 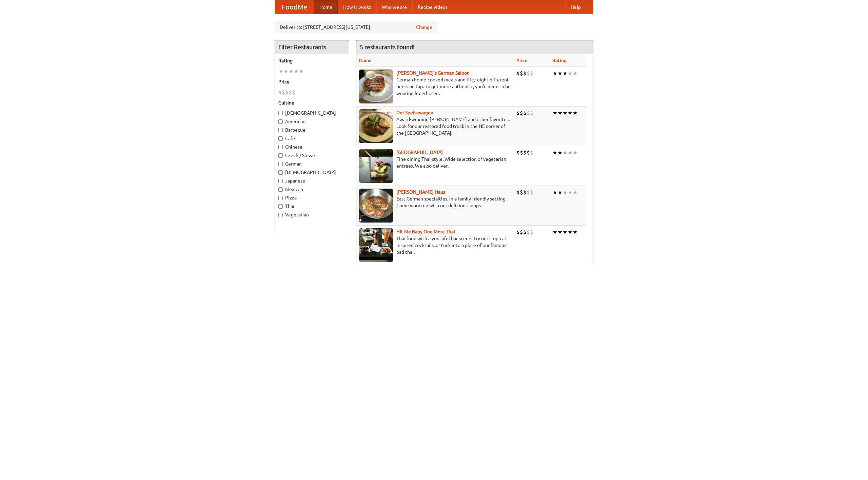 I want to click on b: Der Speisewagen, so click(x=414, y=112).